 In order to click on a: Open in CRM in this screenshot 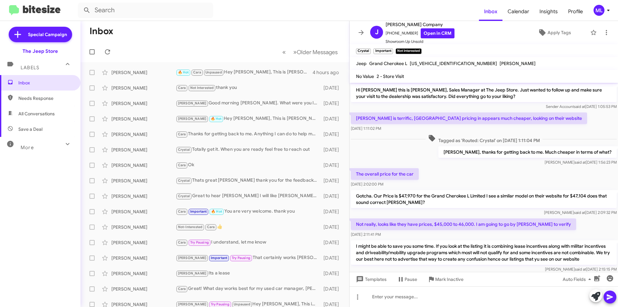, I will do `click(437, 33)`.